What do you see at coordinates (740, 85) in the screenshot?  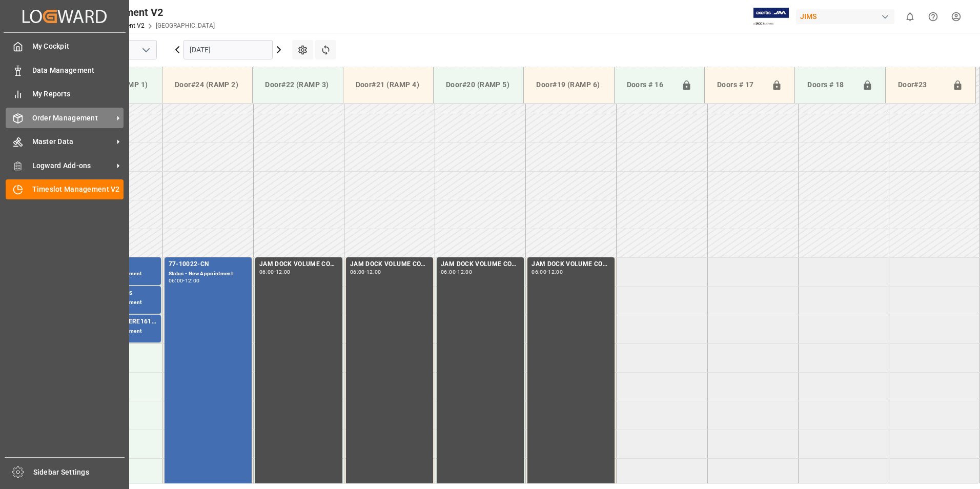 I see `div: Doors # 17` at bounding box center [740, 85].